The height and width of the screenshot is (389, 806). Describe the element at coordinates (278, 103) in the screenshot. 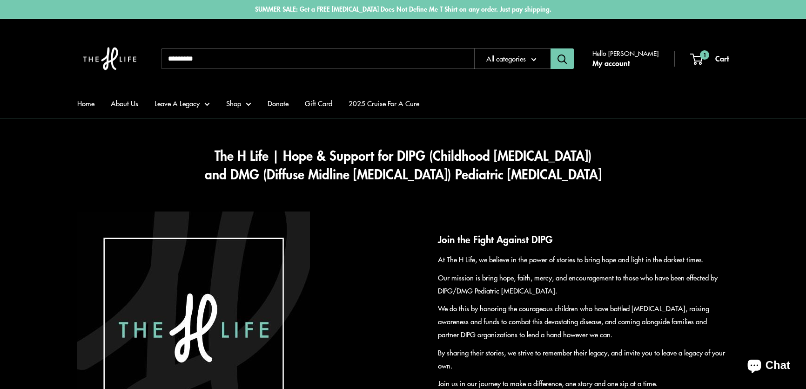

I see `a: Donate` at that location.